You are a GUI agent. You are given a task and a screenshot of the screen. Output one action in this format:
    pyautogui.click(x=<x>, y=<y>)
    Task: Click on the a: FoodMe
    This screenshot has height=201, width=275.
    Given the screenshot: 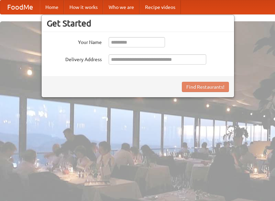 What is the action you would take?
    pyautogui.click(x=20, y=7)
    